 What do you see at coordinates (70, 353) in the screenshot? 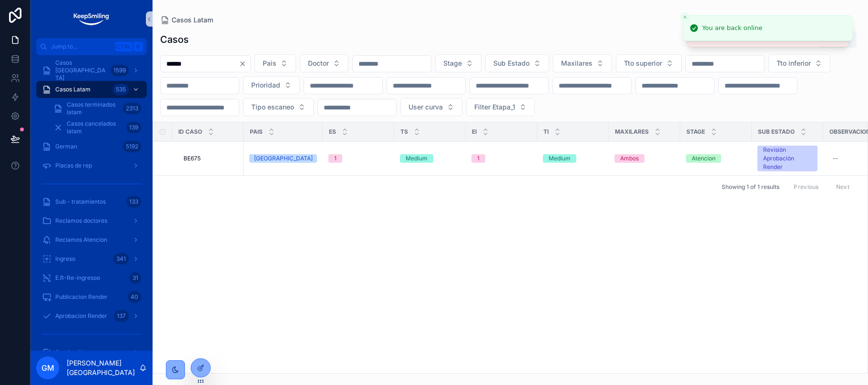
I see `span: Aprobación` at bounding box center [70, 353].